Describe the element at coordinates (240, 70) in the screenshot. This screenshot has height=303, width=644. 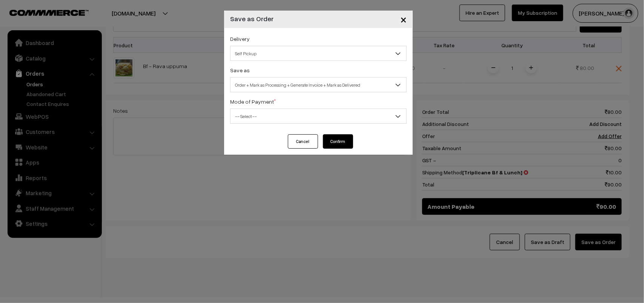
I see `label: Save as` at that location.